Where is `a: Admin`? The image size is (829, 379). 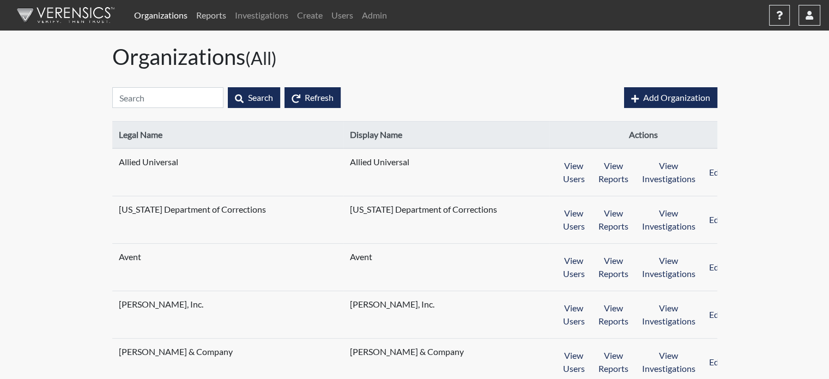 a: Admin is located at coordinates (374, 15).